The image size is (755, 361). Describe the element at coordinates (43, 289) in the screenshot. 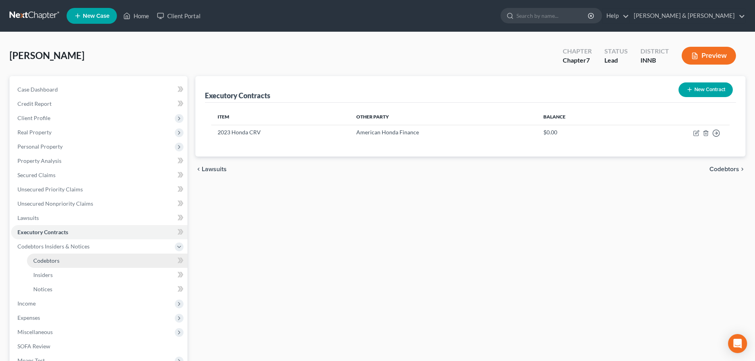

I see `span: Notices` at that location.